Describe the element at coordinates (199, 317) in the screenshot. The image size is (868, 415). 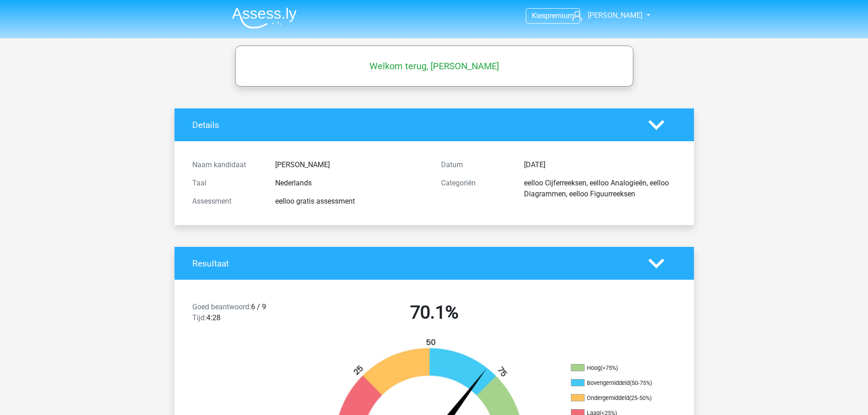
I see `span: Tijd:` at that location.